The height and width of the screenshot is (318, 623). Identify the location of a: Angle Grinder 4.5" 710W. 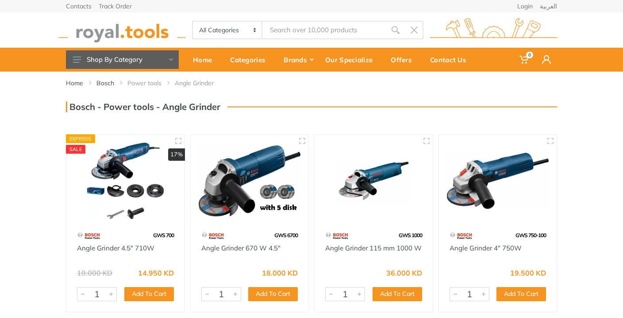
(115, 248).